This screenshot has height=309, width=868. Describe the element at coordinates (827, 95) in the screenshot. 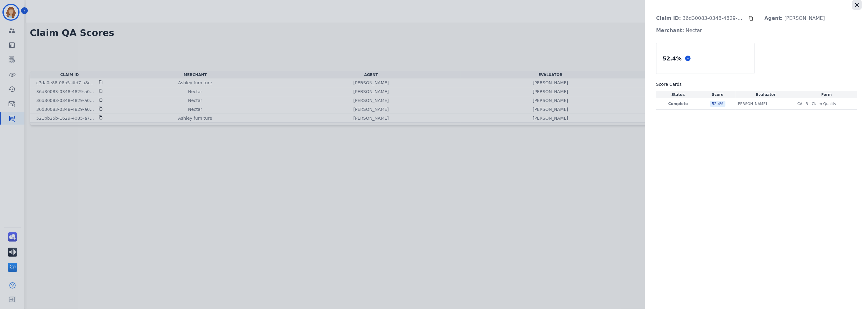

I see `th: Form` at that location.